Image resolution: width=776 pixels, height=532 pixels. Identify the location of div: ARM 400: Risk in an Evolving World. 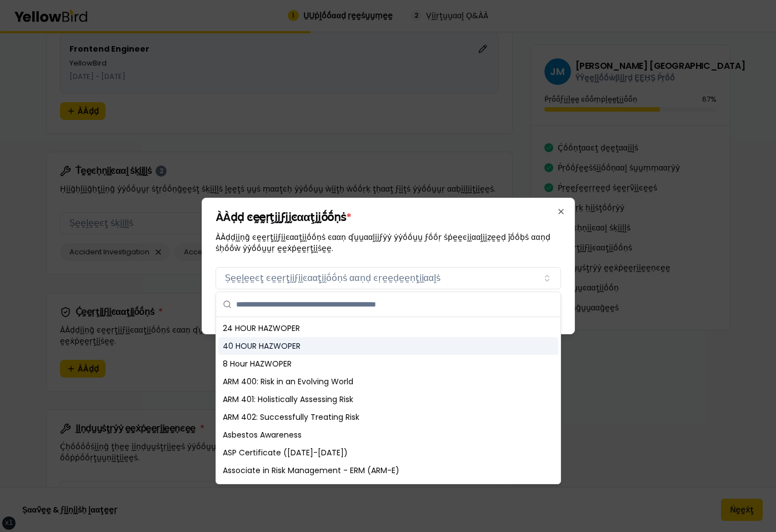
(388, 381).